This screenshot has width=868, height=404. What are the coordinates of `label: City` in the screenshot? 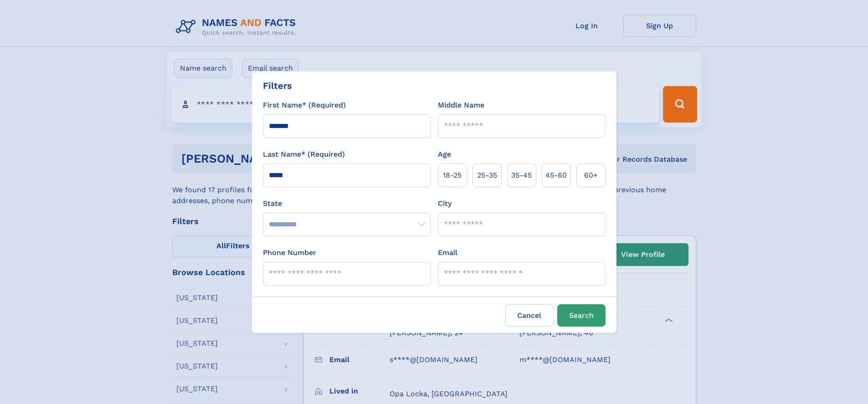 It's located at (445, 204).